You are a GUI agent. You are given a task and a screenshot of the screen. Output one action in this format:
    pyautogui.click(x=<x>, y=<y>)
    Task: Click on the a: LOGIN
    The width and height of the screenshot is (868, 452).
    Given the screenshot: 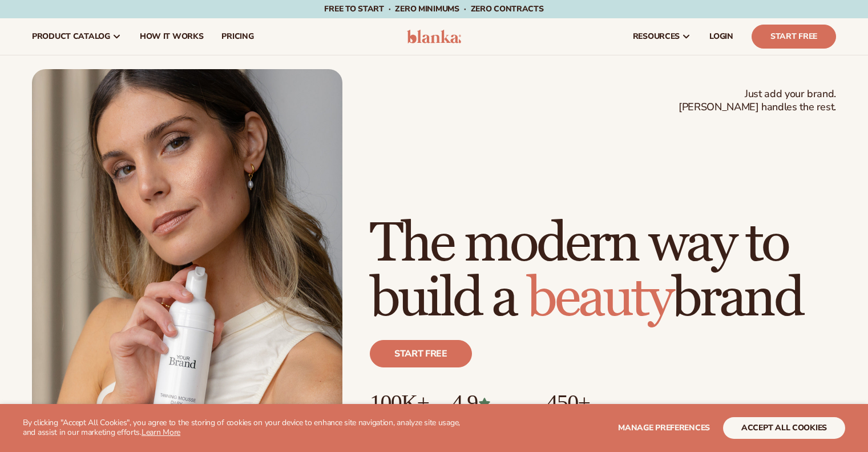 What is the action you would take?
    pyautogui.click(x=721, y=37)
    